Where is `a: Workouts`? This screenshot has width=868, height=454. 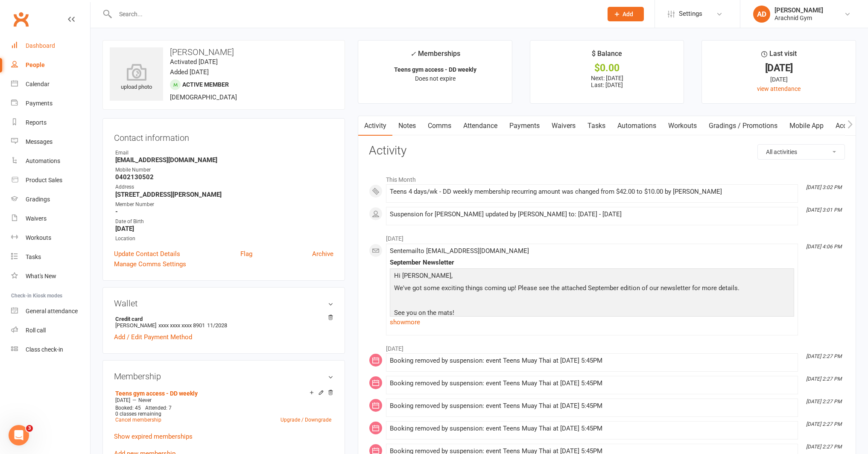 a: Workouts is located at coordinates (50, 237).